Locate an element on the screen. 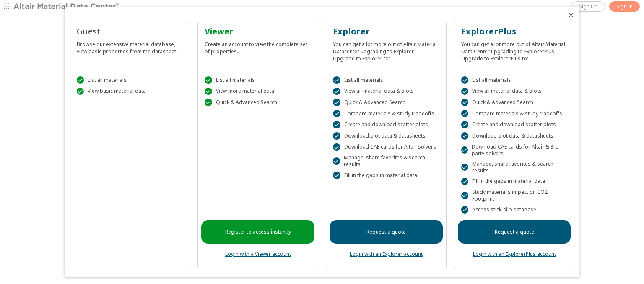 This screenshot has height=284, width=644. div: View basic material data is located at coordinates (130, 92).